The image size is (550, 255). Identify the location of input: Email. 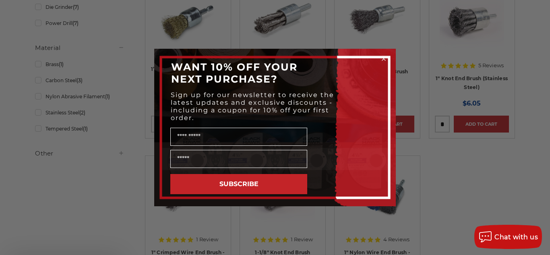
(239, 159).